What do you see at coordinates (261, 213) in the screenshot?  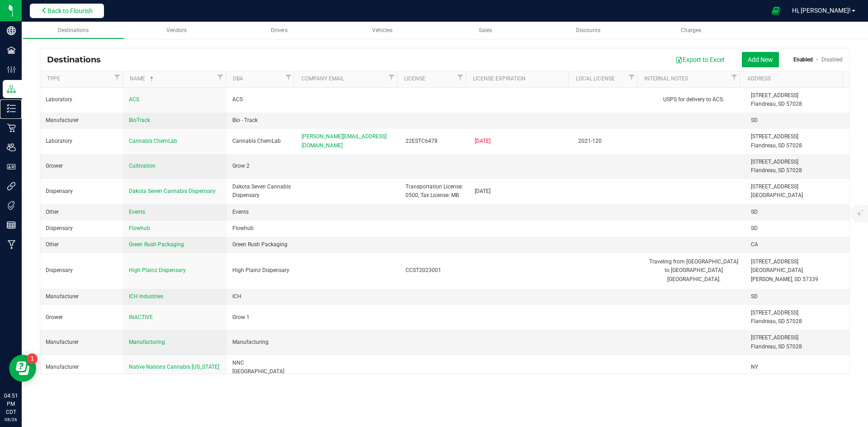 I see `div: Events` at bounding box center [261, 213].